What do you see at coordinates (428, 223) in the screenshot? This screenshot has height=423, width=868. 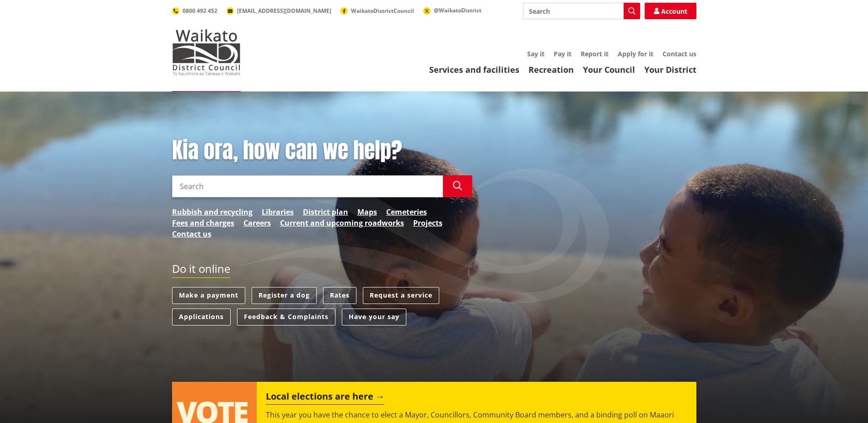 I see `a: Projects` at bounding box center [428, 223].